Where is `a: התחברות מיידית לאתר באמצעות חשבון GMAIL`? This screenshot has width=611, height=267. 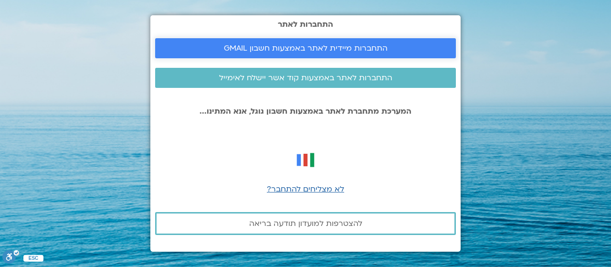
a: התחברות מיידית לאתר באמצעות חשבון GMAIL is located at coordinates (306, 48).